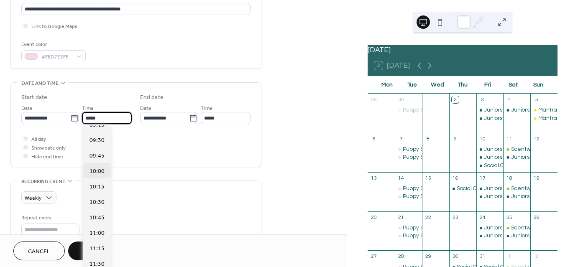  What do you see at coordinates (97, 218) in the screenshot?
I see `span: 10:45` at bounding box center [97, 218].